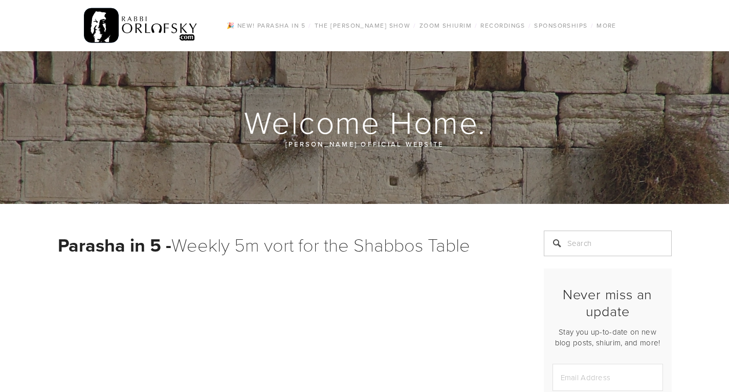 This screenshot has height=392, width=729. Describe the element at coordinates (266, 26) in the screenshot. I see `a: 🎉 NEW! Parasha in 5` at that location.